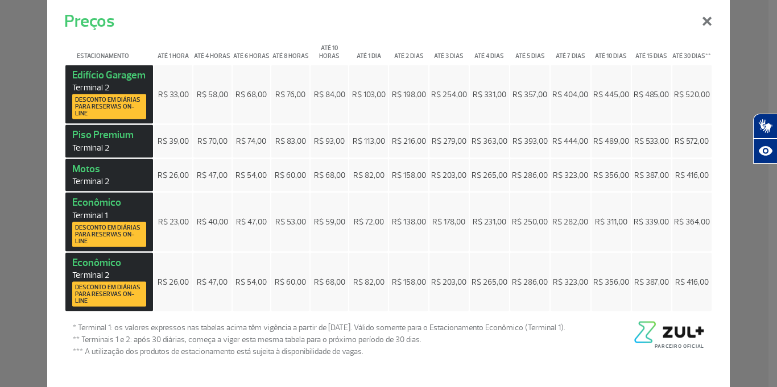 This screenshot has width=777, height=387. Describe the element at coordinates (291, 141) in the screenshot. I see `span: R$ 83,00` at that location.